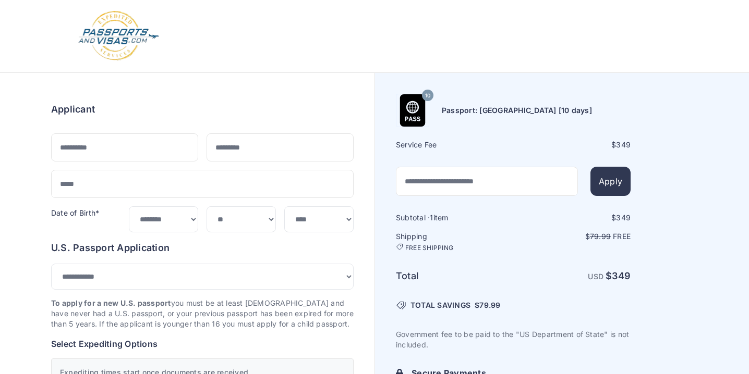 The width and height of the screenshot is (749, 374). Describe the element at coordinates (453, 218) in the screenshot. I see `h6: Subtotal · item` at that location.